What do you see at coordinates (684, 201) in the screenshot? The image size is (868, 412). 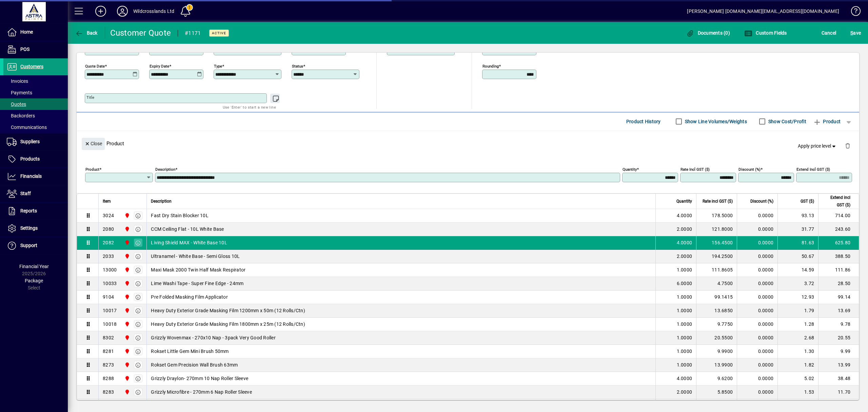 I see `span: Quantity` at bounding box center [684, 201].